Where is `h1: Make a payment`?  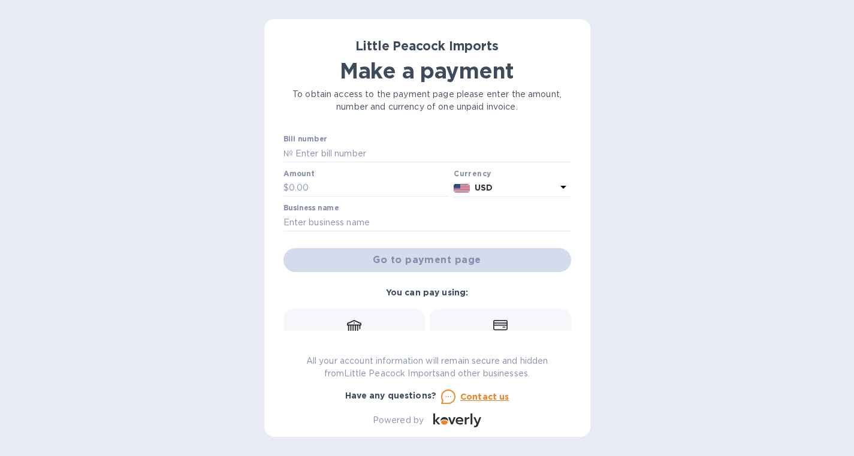
h1: Make a payment is located at coordinates (427, 71).